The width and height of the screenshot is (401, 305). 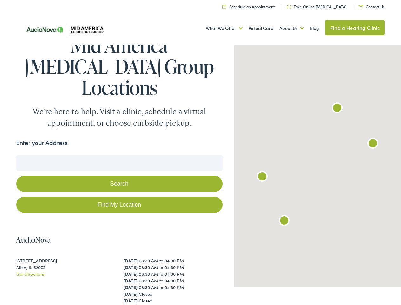 What do you see at coordinates (371, 6) in the screenshot?
I see `a: Contact Us` at bounding box center [371, 6].